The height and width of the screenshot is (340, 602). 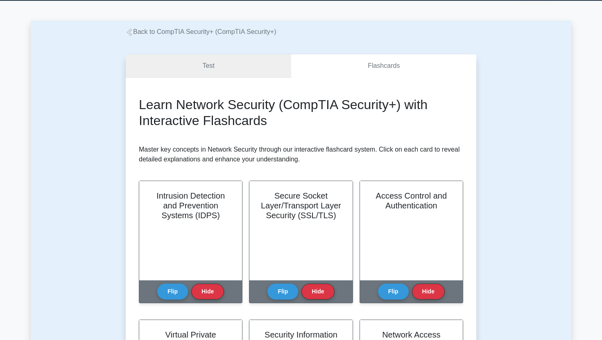 I want to click on h2: Access Control and Authentication, so click(x=411, y=201).